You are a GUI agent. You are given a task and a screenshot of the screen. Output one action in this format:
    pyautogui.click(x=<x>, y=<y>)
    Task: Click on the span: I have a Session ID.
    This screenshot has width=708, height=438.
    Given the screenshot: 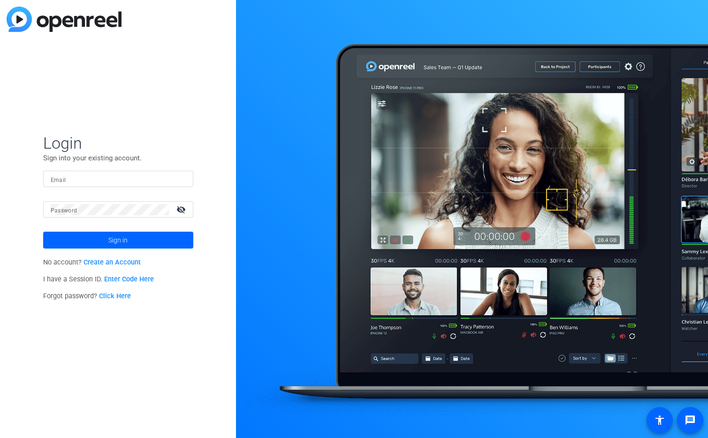 What is the action you would take?
    pyautogui.click(x=99, y=279)
    